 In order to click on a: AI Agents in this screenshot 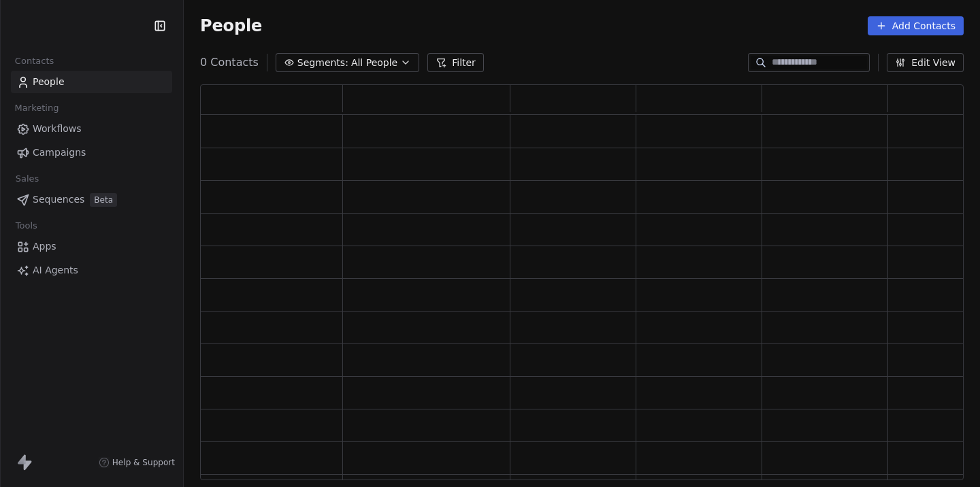, I will do `click(91, 270)`.